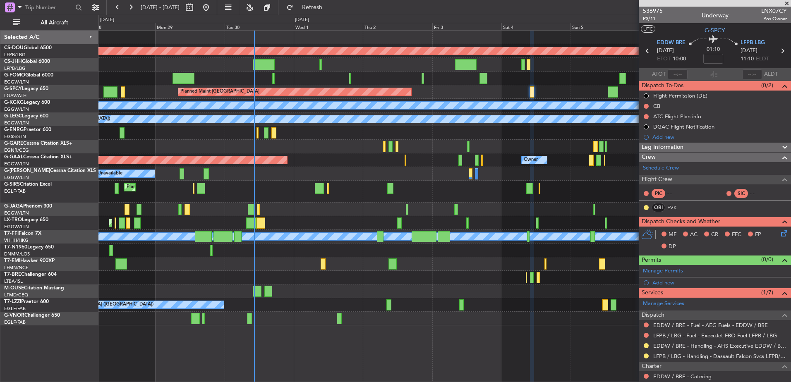  I want to click on span: LNX07CY, so click(774, 11).